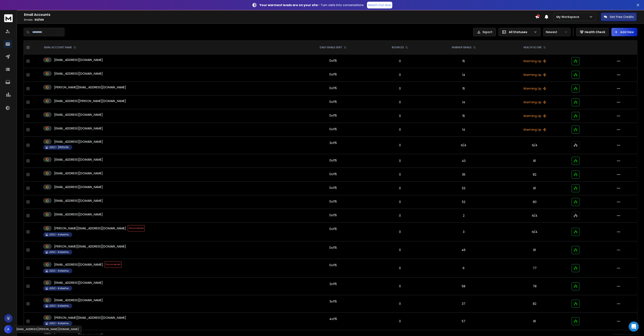 The image size is (644, 336). Describe the element at coordinates (463, 174) in the screenshot. I see `td: 35` at that location.